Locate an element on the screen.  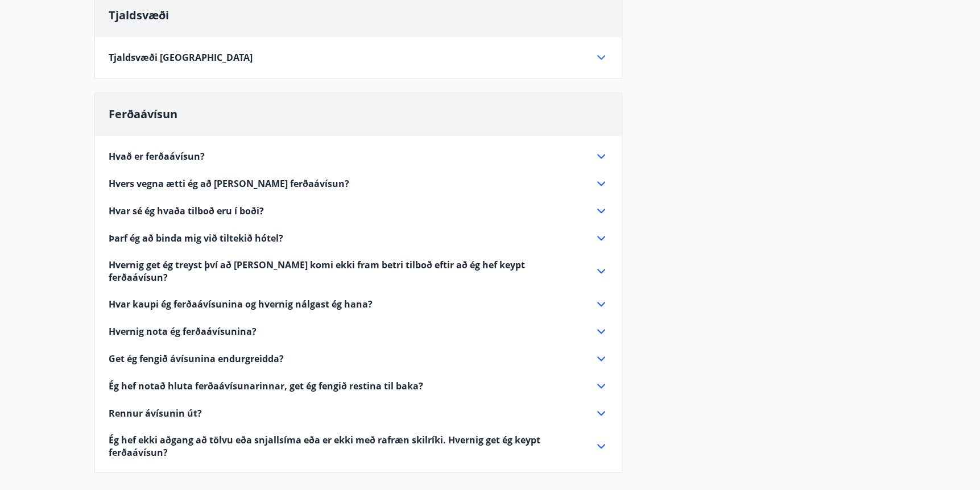
span: Get ég fengið ávísunina endurgreidda? is located at coordinates (196, 359).